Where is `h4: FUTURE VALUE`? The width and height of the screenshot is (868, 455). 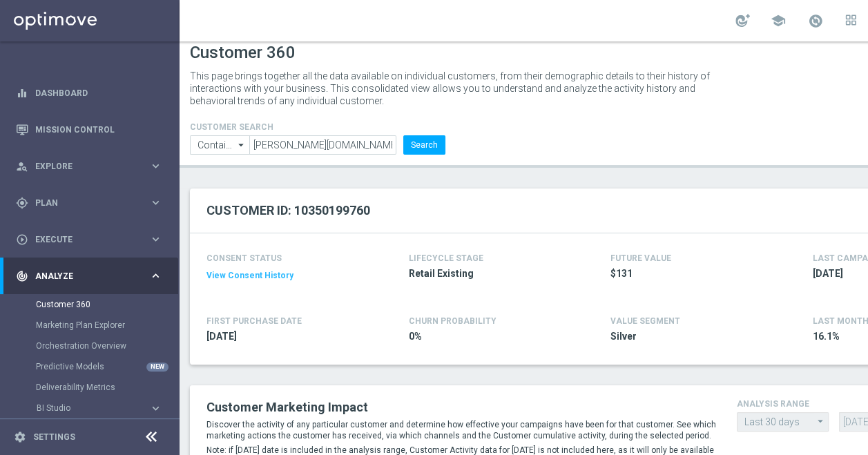 h4: FUTURE VALUE is located at coordinates (641, 259).